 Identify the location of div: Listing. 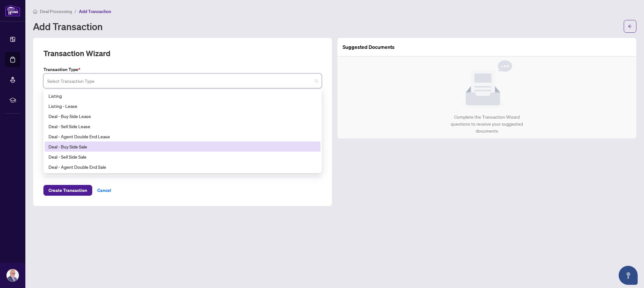
(183, 96).